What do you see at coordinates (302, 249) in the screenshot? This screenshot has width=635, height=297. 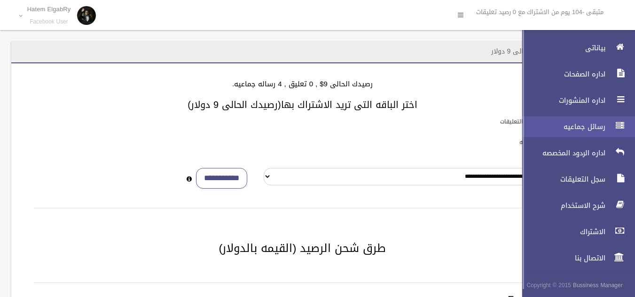 I see `h2: طرق شحن الرصيد (القيمه بالدولار)` at bounding box center [302, 249].